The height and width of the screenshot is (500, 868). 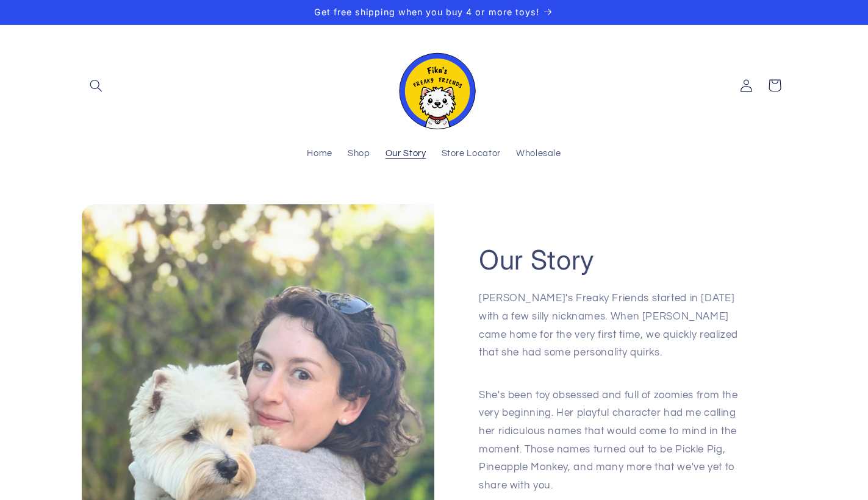 What do you see at coordinates (320, 153) in the screenshot?
I see `span: Home` at bounding box center [320, 153].